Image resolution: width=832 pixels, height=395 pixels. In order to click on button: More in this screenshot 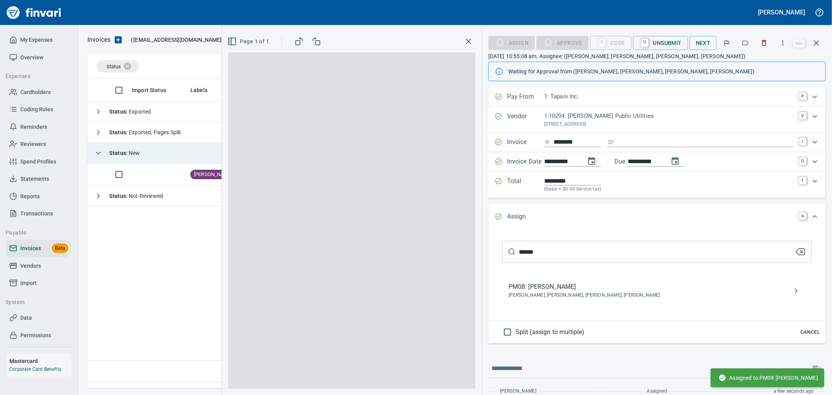, I will do `click(783, 43)`.